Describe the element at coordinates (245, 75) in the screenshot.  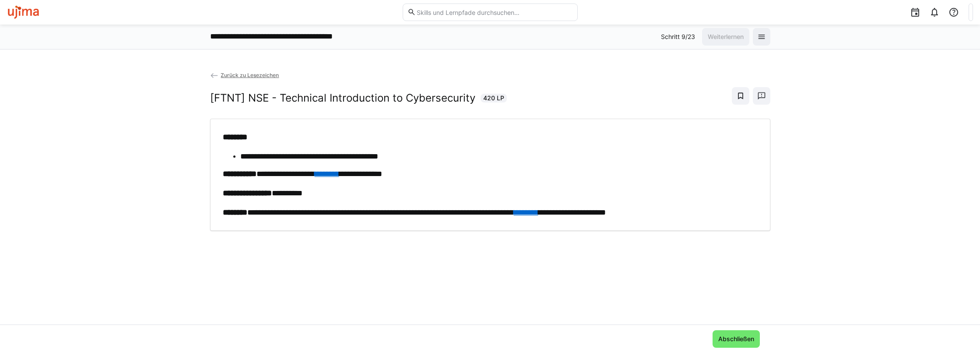
I see `a: Zurück zu Lesezeichen` at that location.